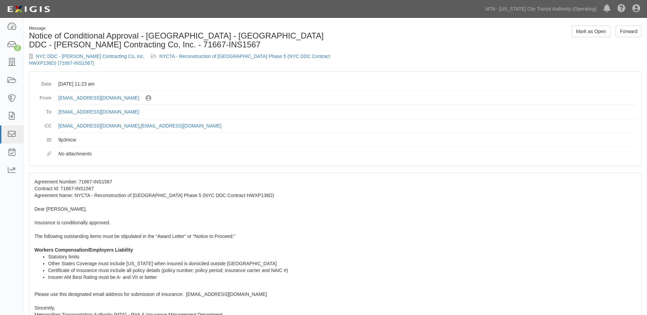  What do you see at coordinates (43, 110) in the screenshot?
I see `dt: To` at bounding box center [43, 110].